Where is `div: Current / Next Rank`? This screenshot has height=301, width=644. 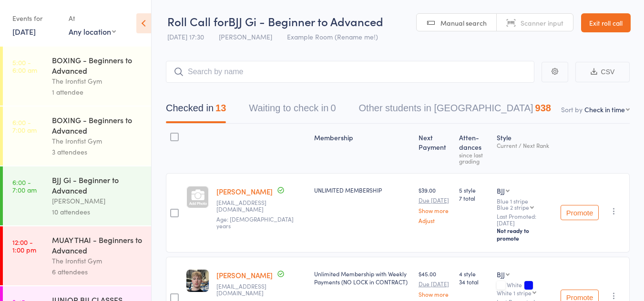
div: Current / Next Rank is located at coordinates (524, 146).